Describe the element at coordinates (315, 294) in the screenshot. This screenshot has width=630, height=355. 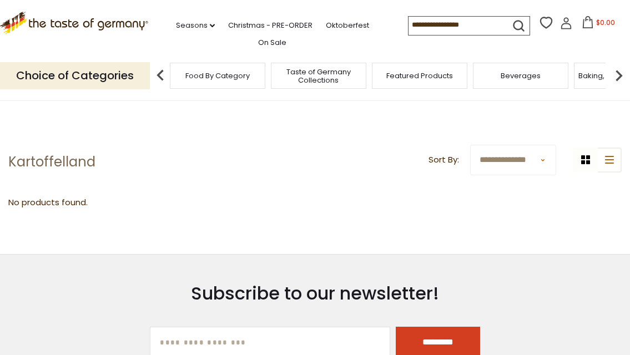
I see `h3: Subscribe to our newsletter!` at that location.